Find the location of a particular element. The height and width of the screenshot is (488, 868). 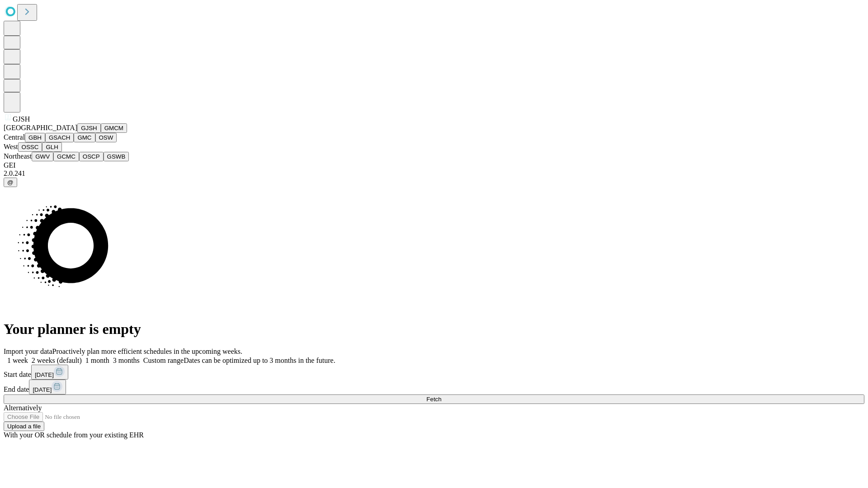

button: GSWB is located at coordinates (116, 157).